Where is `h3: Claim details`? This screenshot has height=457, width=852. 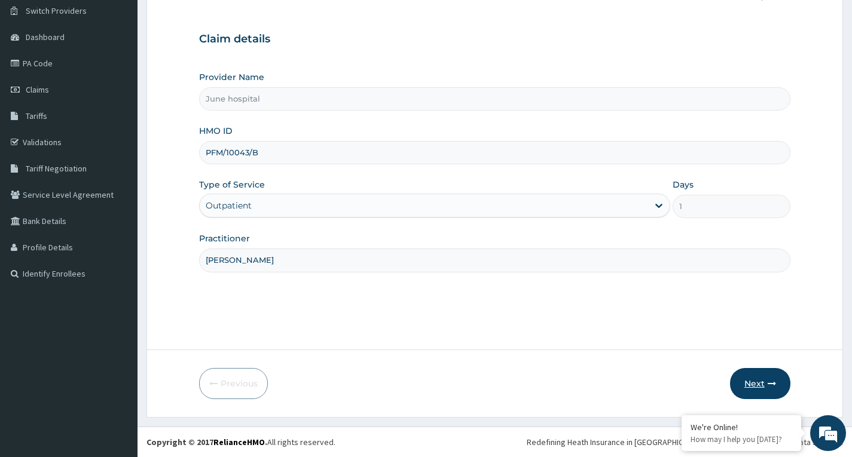 h3: Claim details is located at coordinates (494, 39).